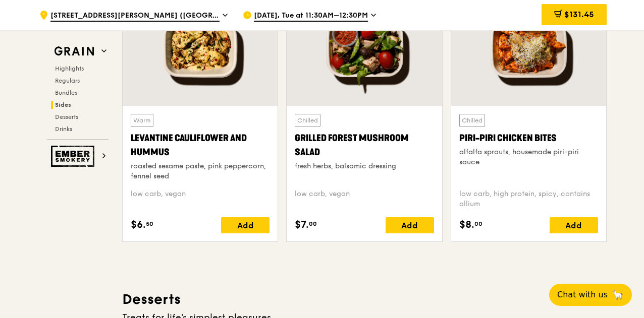 This screenshot has width=644, height=318. What do you see at coordinates (67, 81) in the screenshot?
I see `span: Regulars` at bounding box center [67, 81].